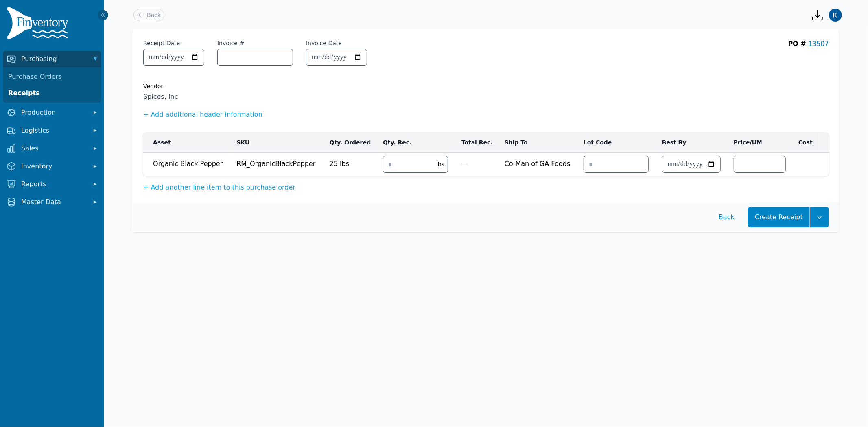 This screenshot has width=868, height=427. I want to click on img: Finventory, so click(39, 24).